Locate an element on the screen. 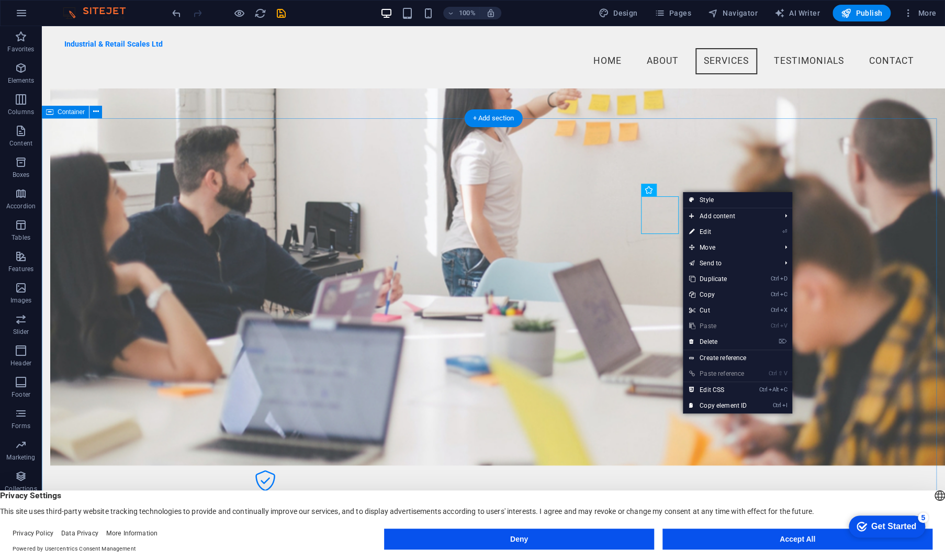 The image size is (945, 560). div: 5 is located at coordinates (83, 7).